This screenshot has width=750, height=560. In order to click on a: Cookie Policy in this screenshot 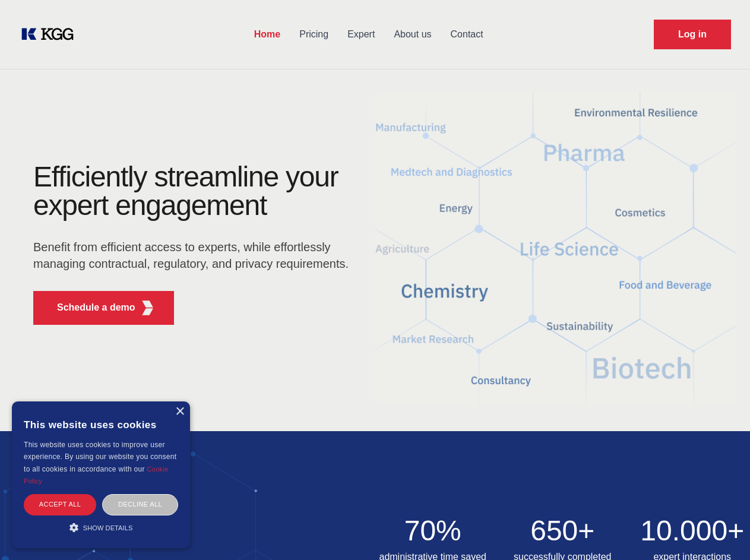, I will do `click(96, 475)`.